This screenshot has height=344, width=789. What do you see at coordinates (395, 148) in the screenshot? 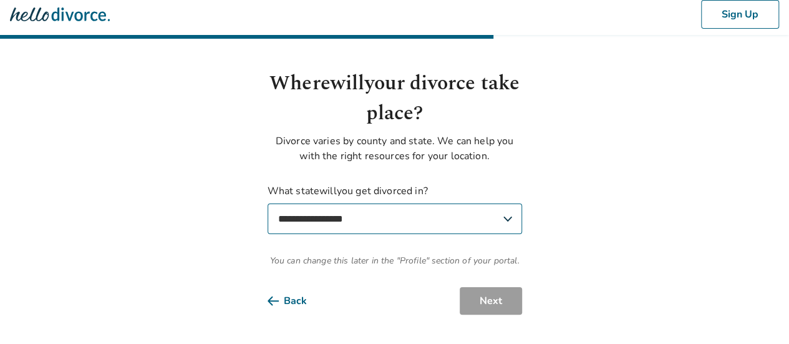
I see `p: Divorce varies by county and state. We can help you with the right resources for your location.` at bounding box center [395, 148].